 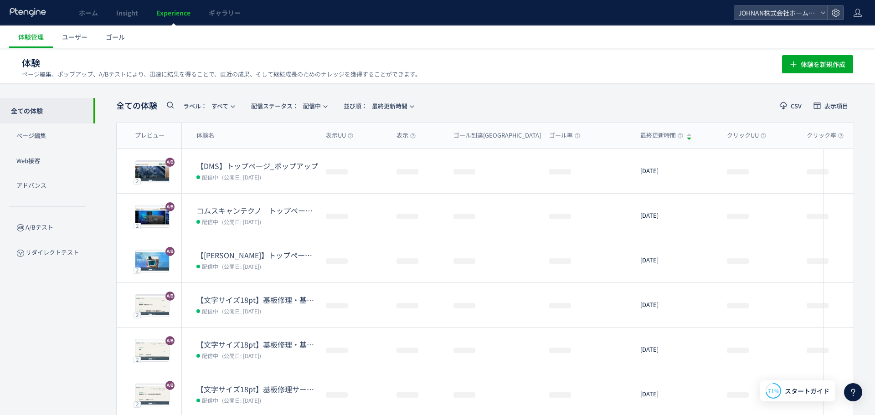 I want to click on span: スタートガイド, so click(x=807, y=391).